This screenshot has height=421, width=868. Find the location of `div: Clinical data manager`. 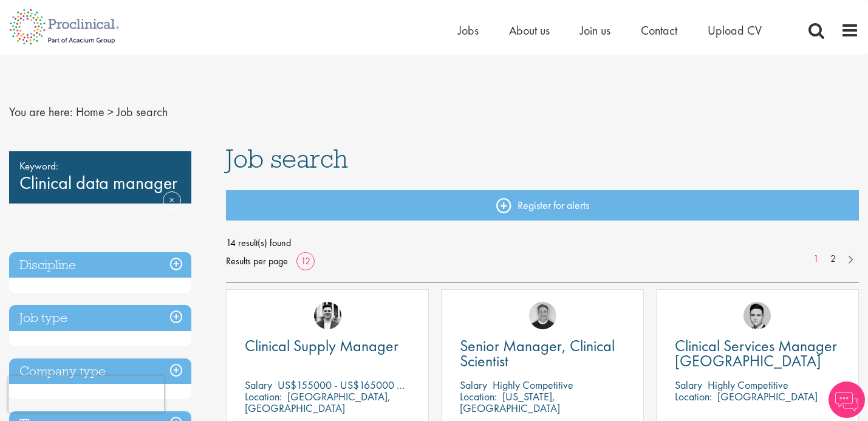

div: Clinical data manager is located at coordinates (101, 177).